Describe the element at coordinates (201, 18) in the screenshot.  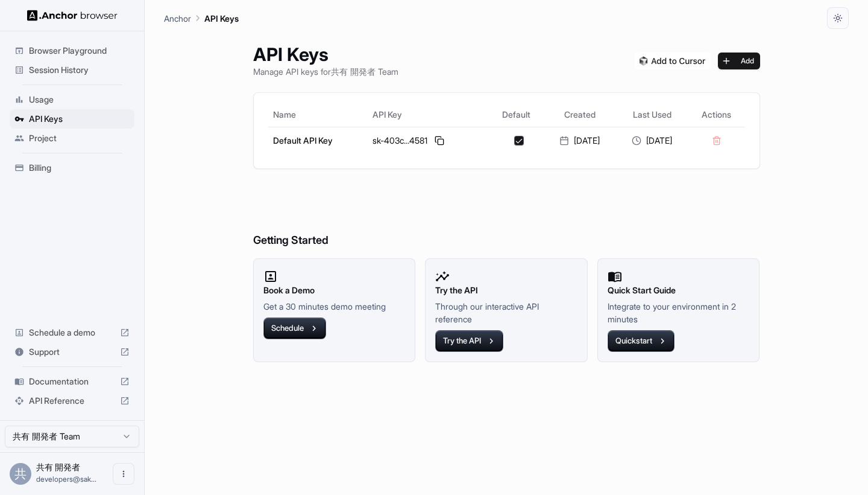
I see `nav: breadcrumb` at that location.